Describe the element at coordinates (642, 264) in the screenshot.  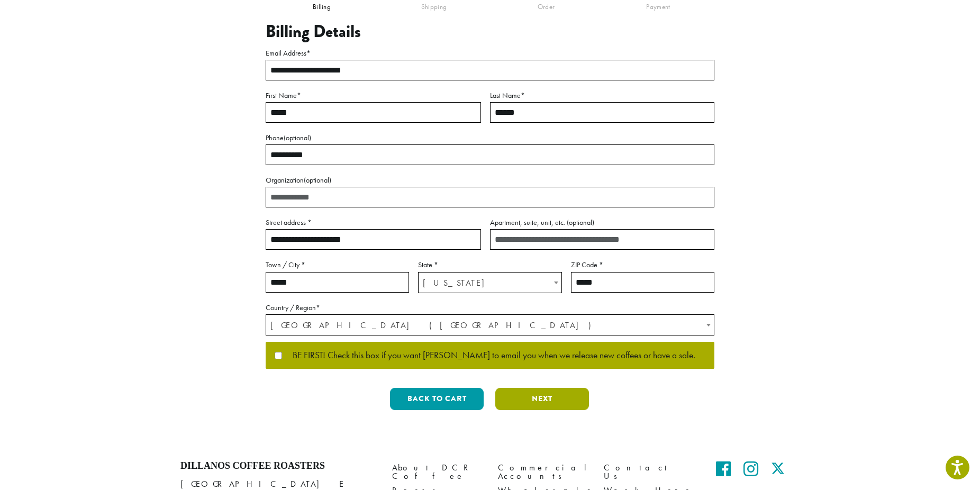
I see `label: ZIP Code` at that location.